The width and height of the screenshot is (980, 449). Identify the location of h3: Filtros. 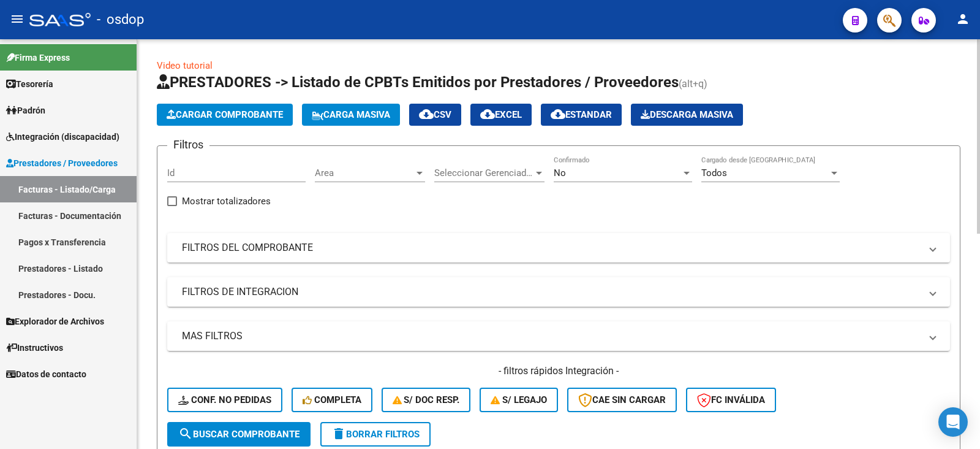
(188, 145).